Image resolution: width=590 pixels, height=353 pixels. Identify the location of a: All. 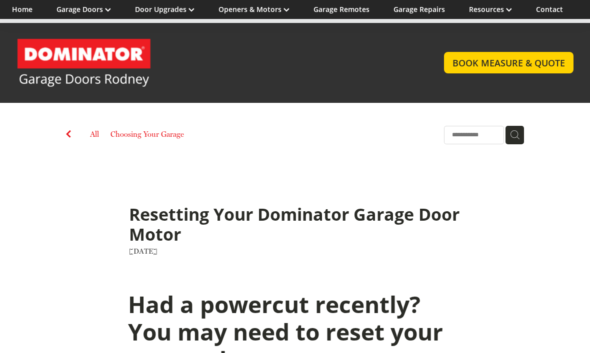
(94, 134).